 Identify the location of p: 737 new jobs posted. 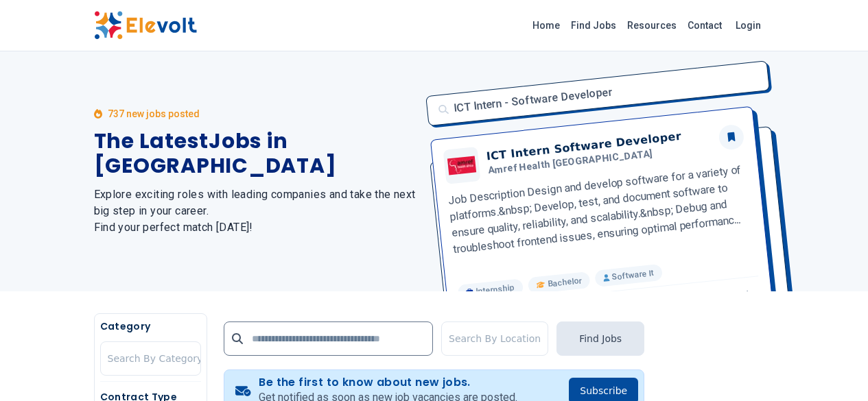
(154, 114).